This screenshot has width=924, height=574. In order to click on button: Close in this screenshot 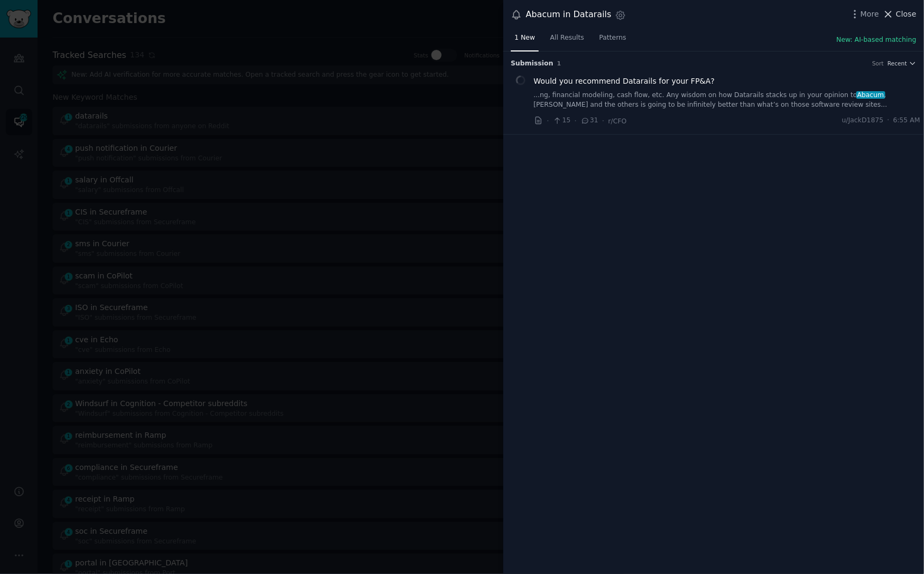, I will do `click(899, 14)`.